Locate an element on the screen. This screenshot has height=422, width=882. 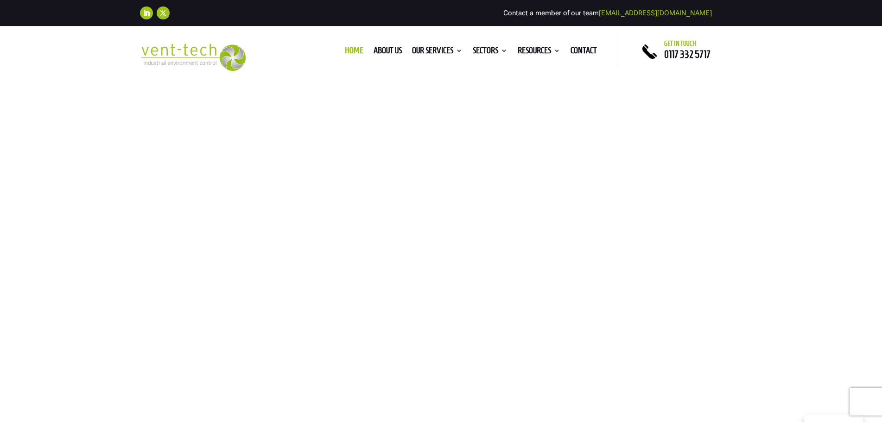
img: 2023-09-27T08_35_16.549ZVENT-TECH---Clear-background is located at coordinates (193, 57).